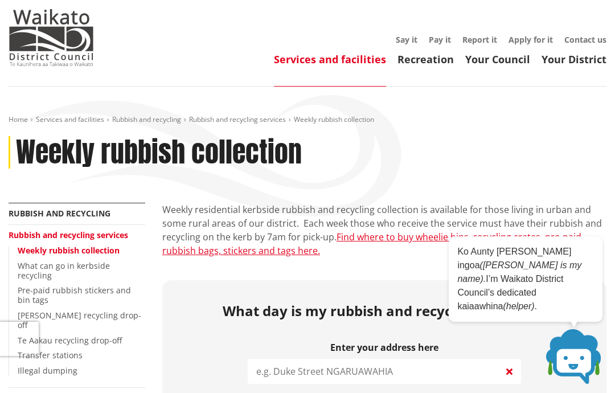 Image resolution: width=615 pixels, height=393 pixels. What do you see at coordinates (440, 39) in the screenshot?
I see `a: Pay it` at bounding box center [440, 39].